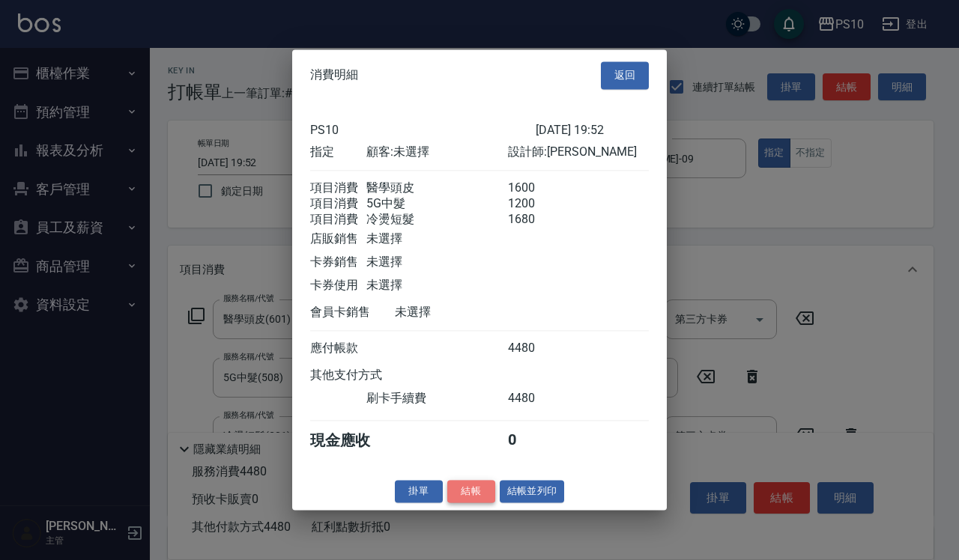 This screenshot has height=560, width=959. I want to click on div: 顧客: 未選擇, so click(437, 152).